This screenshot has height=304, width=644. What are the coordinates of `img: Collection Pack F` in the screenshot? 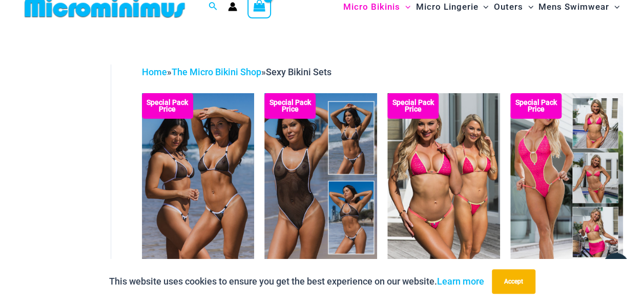 It's located at (567, 178).